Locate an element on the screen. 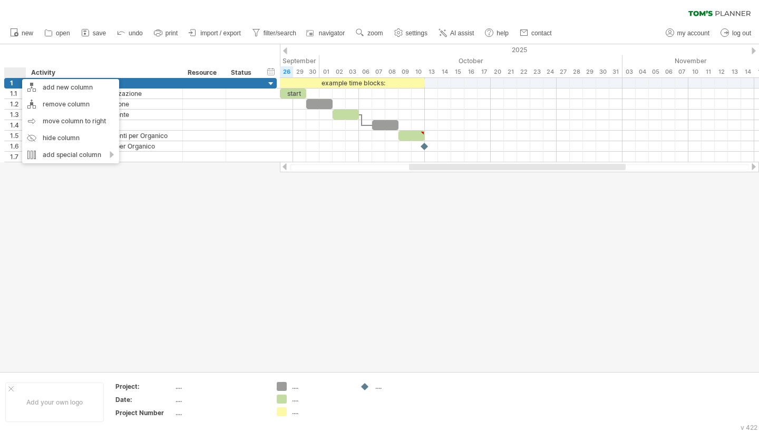 The image size is (759, 432). a: import / export is located at coordinates (215, 33).